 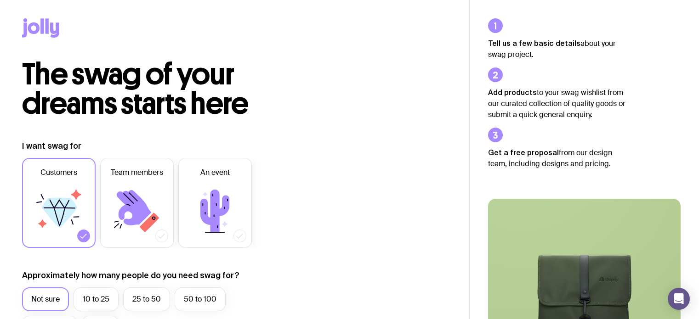 I want to click on p: about your swag project., so click(x=557, y=49).